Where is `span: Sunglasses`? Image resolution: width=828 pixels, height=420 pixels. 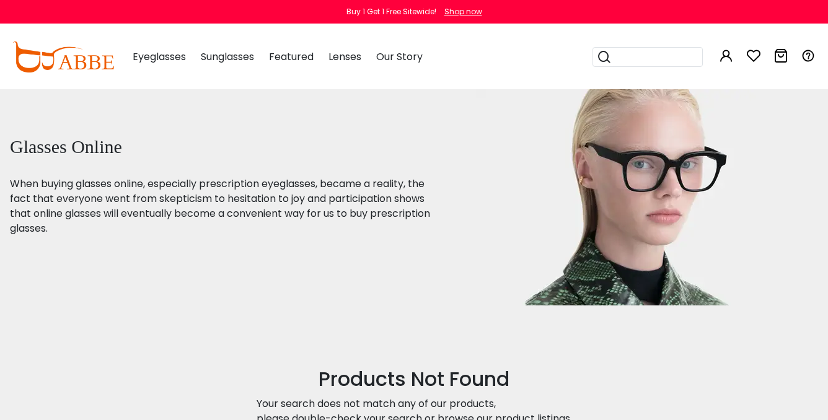 span: Sunglasses is located at coordinates (227, 56).